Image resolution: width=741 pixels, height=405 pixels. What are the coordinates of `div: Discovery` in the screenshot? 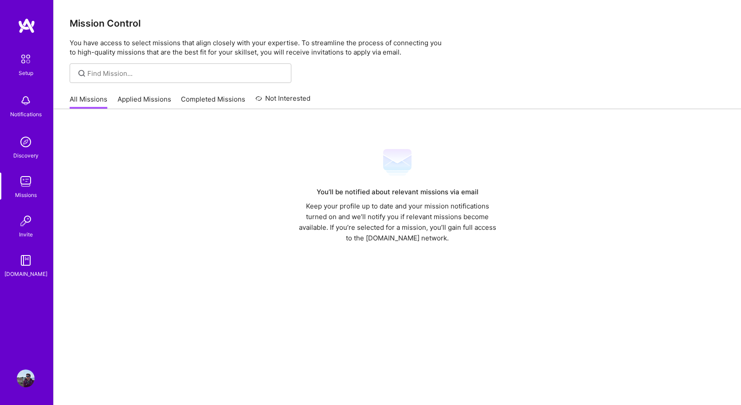 It's located at (26, 155).